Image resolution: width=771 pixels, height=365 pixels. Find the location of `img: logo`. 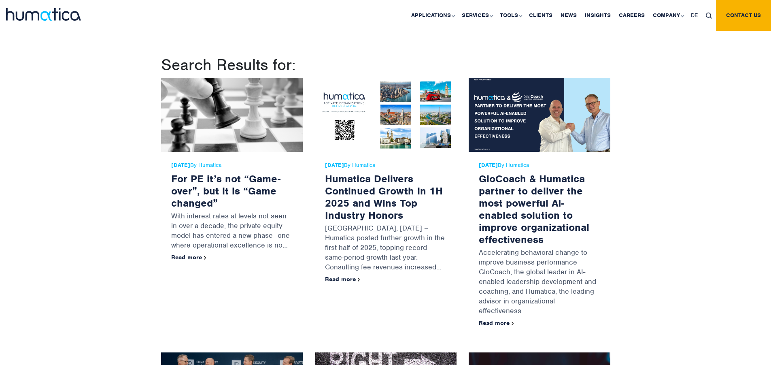

img: logo is located at coordinates (43, 14).